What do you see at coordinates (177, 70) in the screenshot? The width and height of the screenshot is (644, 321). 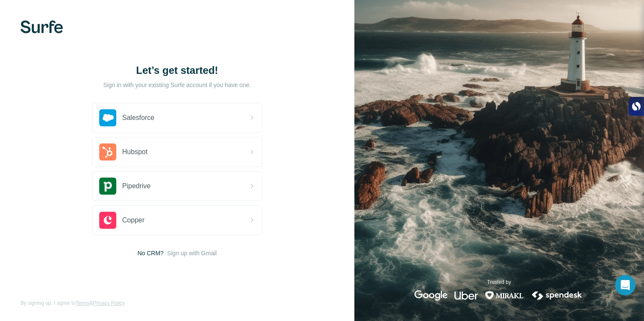 I see `h1: Let’s get started!` at bounding box center [177, 70].